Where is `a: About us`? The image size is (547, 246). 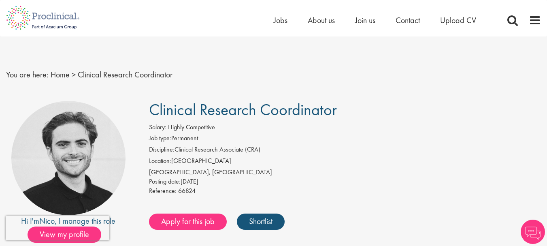 a: About us is located at coordinates (321, 20).